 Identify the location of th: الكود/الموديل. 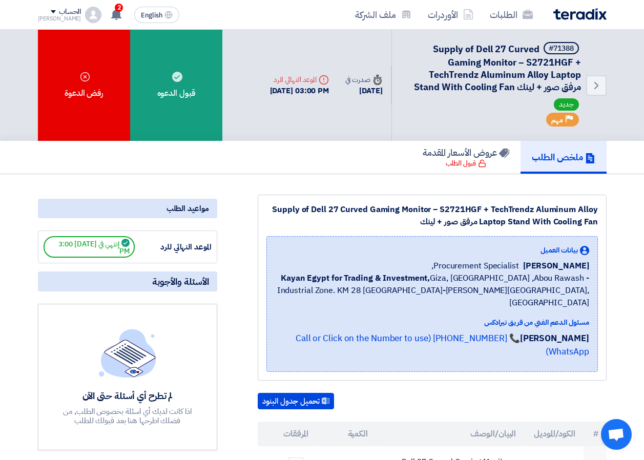
(554, 434).